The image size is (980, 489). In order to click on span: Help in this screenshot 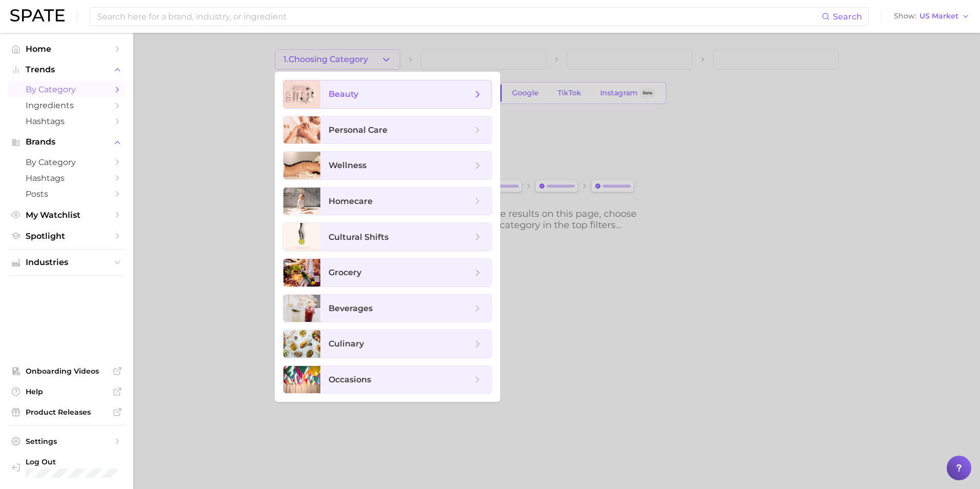, I will do `click(67, 392)`.